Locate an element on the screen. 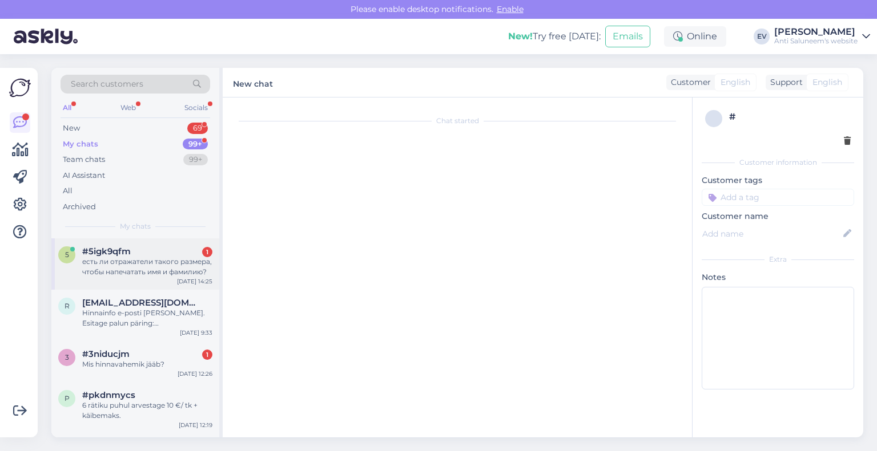 The height and width of the screenshot is (451, 877). div: Customer is located at coordinates (688, 82).